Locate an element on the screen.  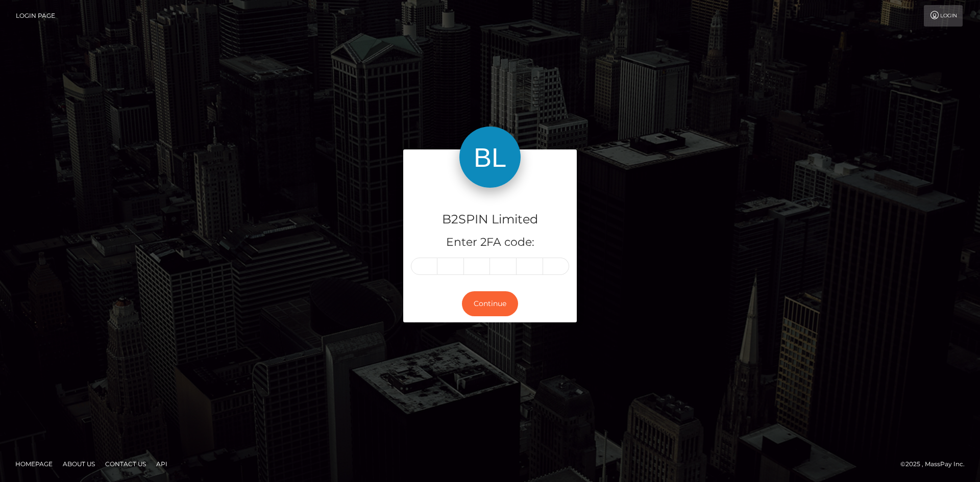
a: Login is located at coordinates (943, 16).